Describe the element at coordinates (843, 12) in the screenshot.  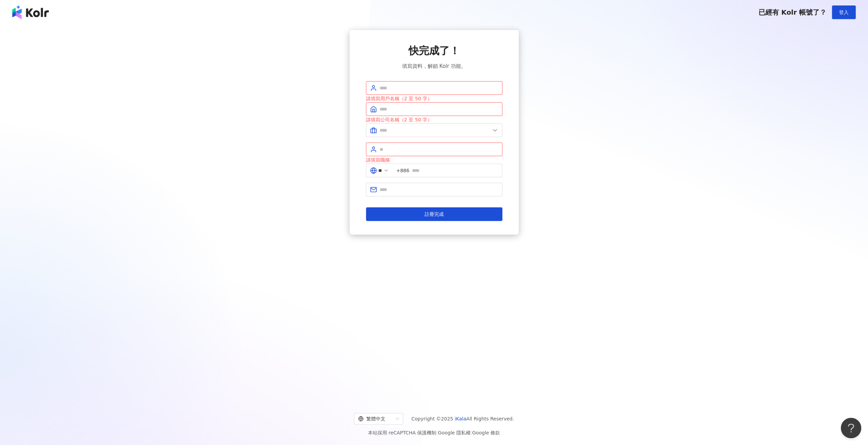
I see `span: 登入` at that location.